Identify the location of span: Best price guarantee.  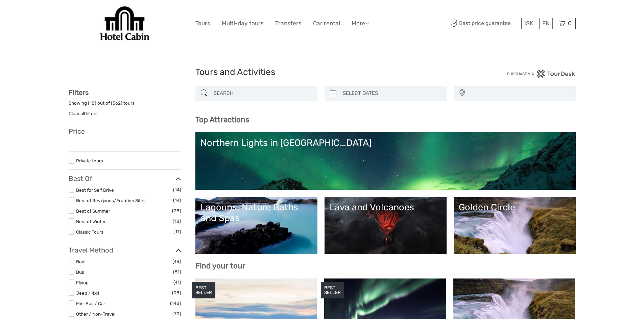
(484, 23).